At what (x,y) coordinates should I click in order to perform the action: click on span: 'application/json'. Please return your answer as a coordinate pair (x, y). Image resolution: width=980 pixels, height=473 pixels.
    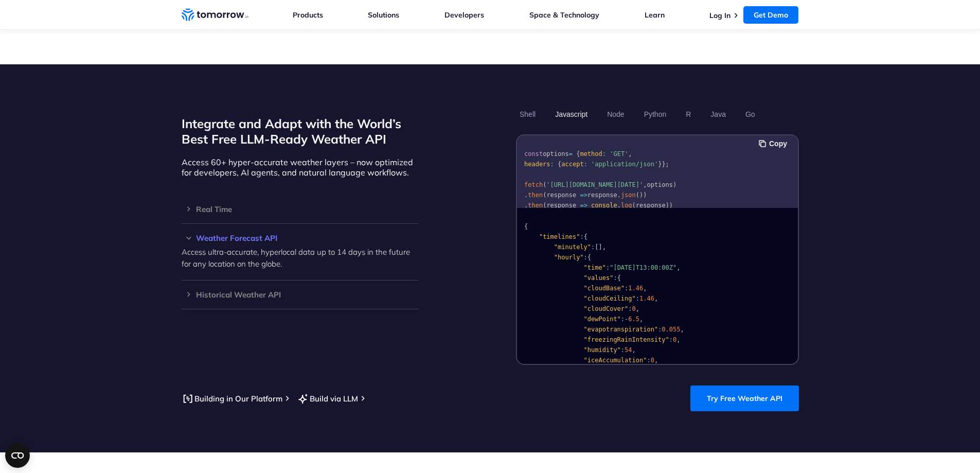
    Looking at the image, I should click on (625, 164).